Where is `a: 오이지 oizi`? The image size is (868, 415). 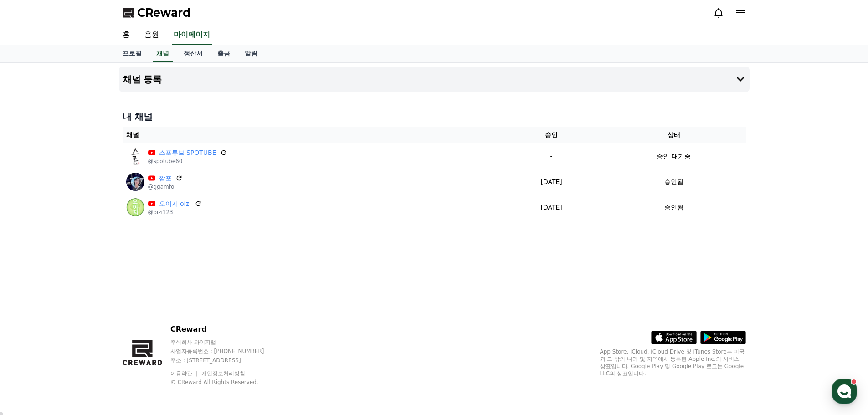 a: 오이지 oizi is located at coordinates (175, 203).